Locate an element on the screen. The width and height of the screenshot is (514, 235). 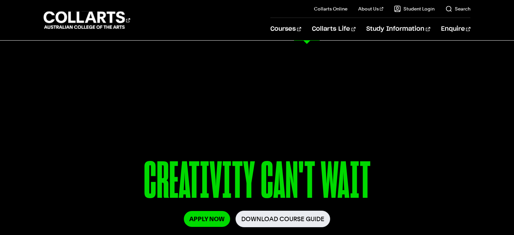
a: Enquire is located at coordinates (456, 29).